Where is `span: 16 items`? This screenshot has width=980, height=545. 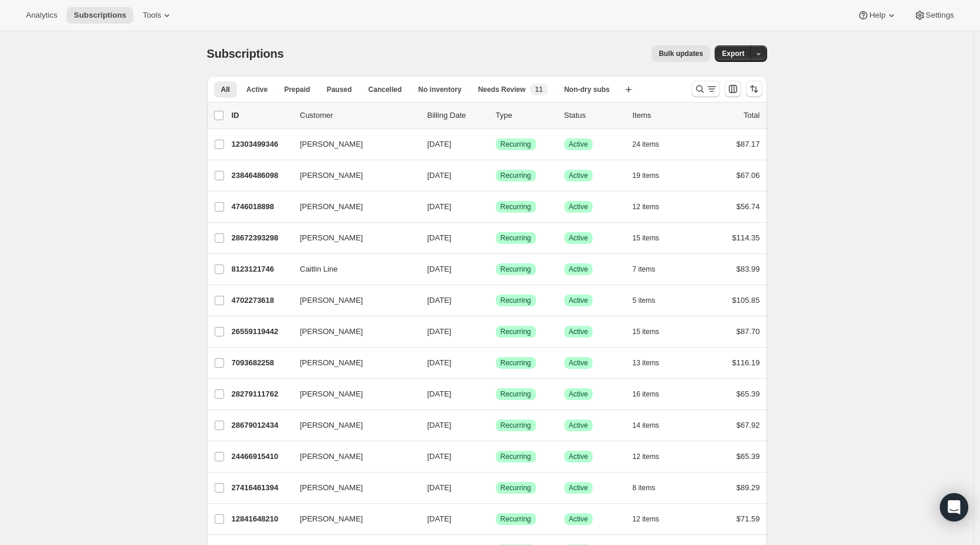 span: 16 items is located at coordinates (646, 395).